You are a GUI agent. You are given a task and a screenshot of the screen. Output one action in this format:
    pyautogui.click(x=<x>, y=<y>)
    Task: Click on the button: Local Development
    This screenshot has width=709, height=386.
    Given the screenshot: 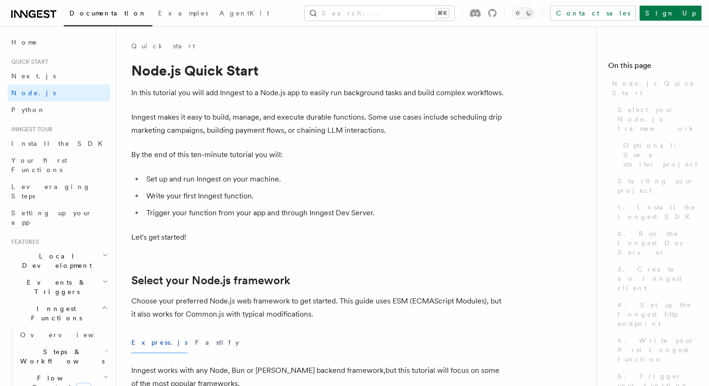 What is the action you would take?
    pyautogui.click(x=59, y=261)
    